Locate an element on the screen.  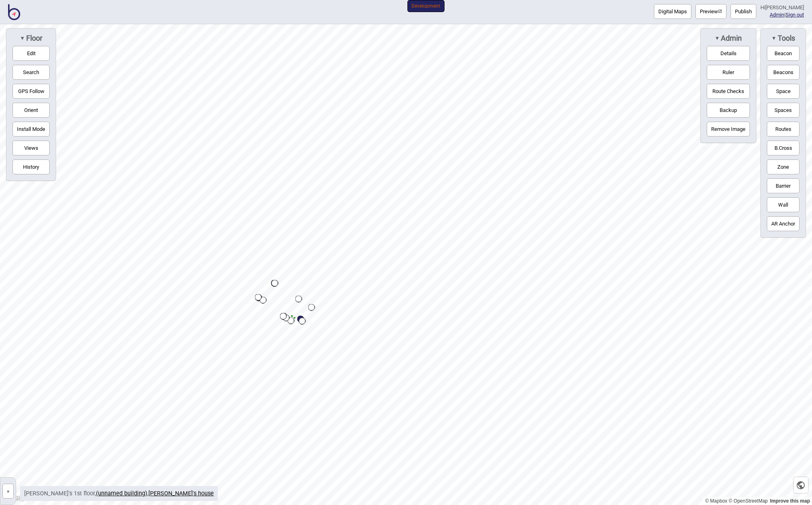
button: Beacons is located at coordinates (783, 72).